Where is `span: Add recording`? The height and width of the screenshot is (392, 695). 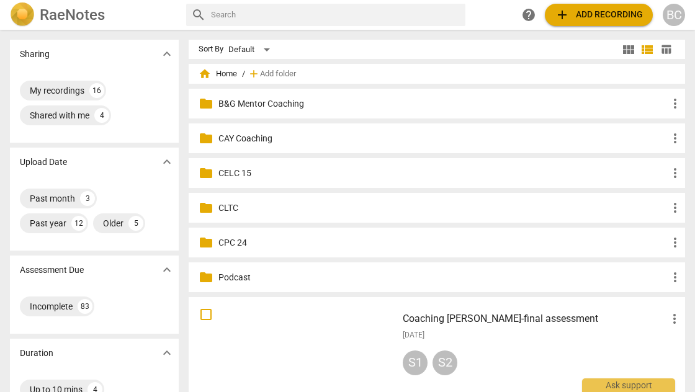 span: Add recording is located at coordinates (599, 15).